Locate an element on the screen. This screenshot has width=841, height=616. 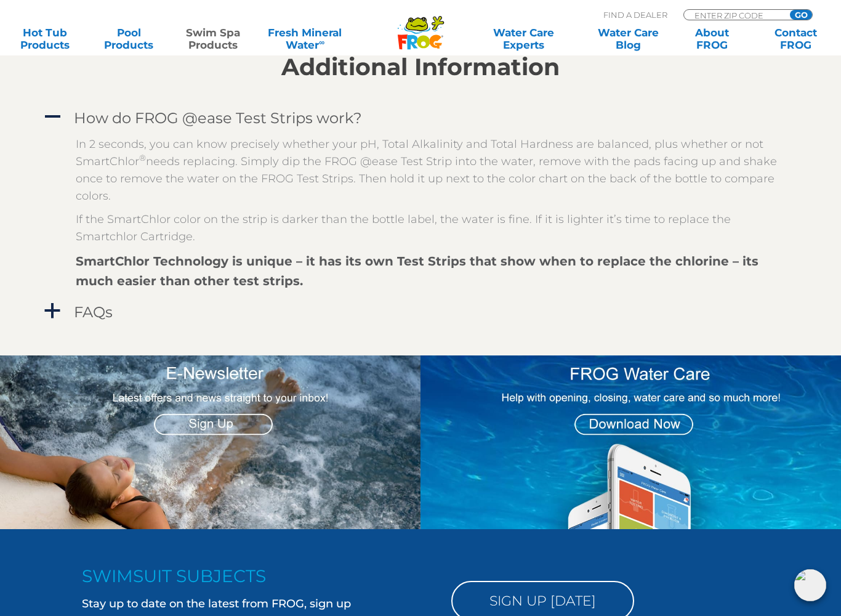
a: PoolProducts is located at coordinates (129, 38).